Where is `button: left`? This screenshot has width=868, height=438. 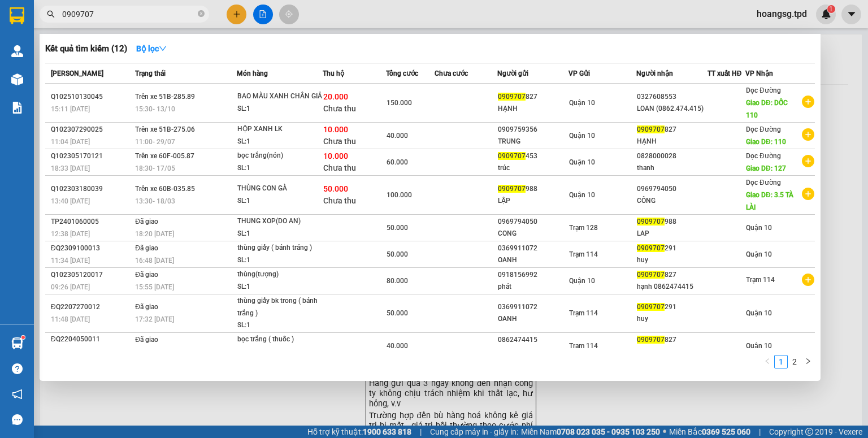
button: left is located at coordinates (768, 361).